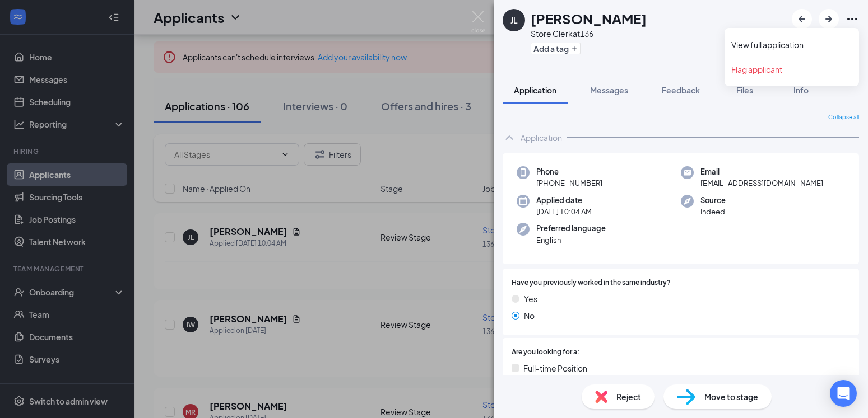 The height and width of the screenshot is (418, 868). What do you see at coordinates (802, 19) in the screenshot?
I see `svg: ArrowLeftNew` at bounding box center [802, 19].